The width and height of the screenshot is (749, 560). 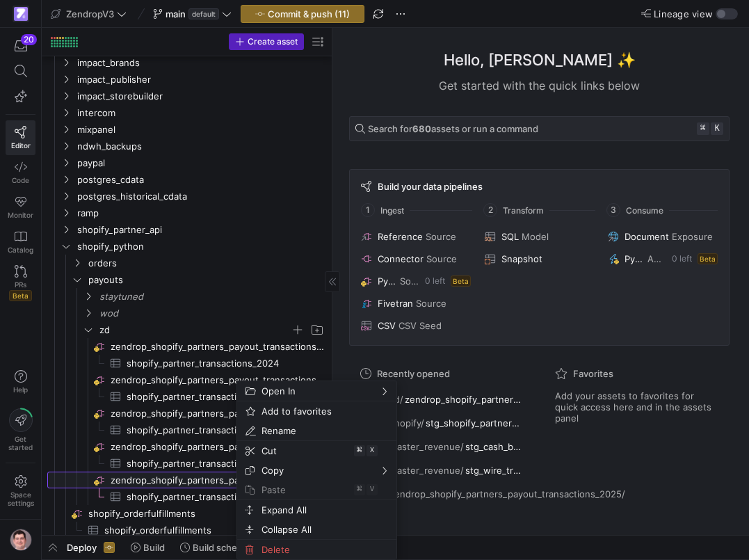 What do you see at coordinates (89, 14) in the screenshot?
I see `button: ZendropV3` at bounding box center [89, 14].